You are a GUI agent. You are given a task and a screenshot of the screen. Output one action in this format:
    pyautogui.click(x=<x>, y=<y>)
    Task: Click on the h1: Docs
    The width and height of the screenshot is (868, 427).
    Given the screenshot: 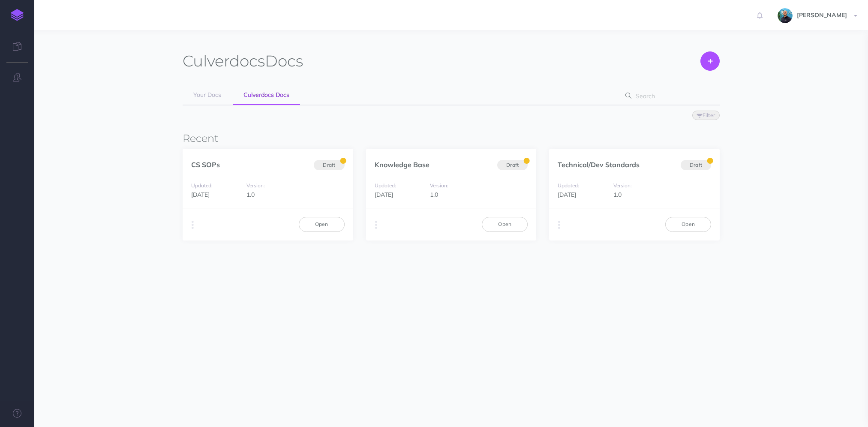 What is the action you would take?
    pyautogui.click(x=243, y=61)
    